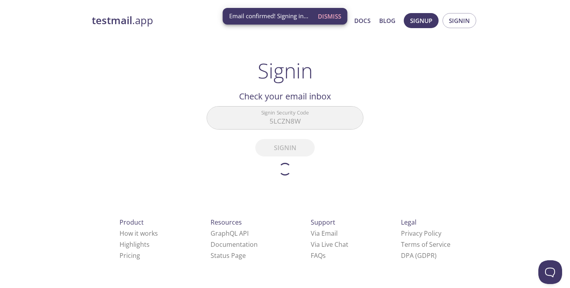 The image size is (570, 288). What do you see at coordinates (234, 244) in the screenshot?
I see `a: Documentation` at bounding box center [234, 244].